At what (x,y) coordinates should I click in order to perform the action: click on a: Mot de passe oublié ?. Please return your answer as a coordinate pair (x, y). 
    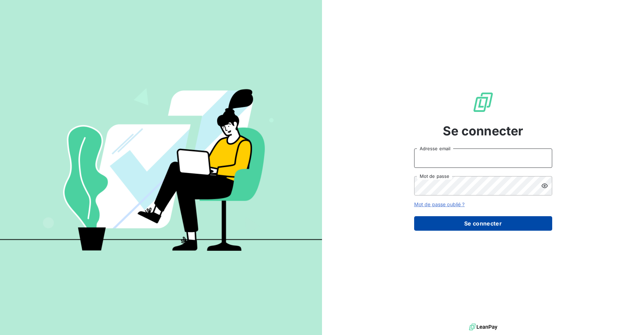
    Looking at the image, I should click on (439, 204).